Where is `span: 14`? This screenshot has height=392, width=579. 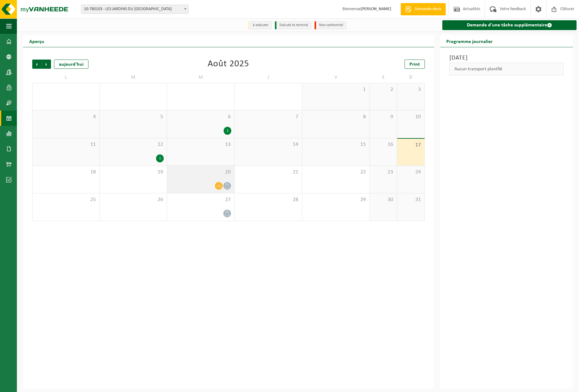 span: 14 is located at coordinates (268, 145).